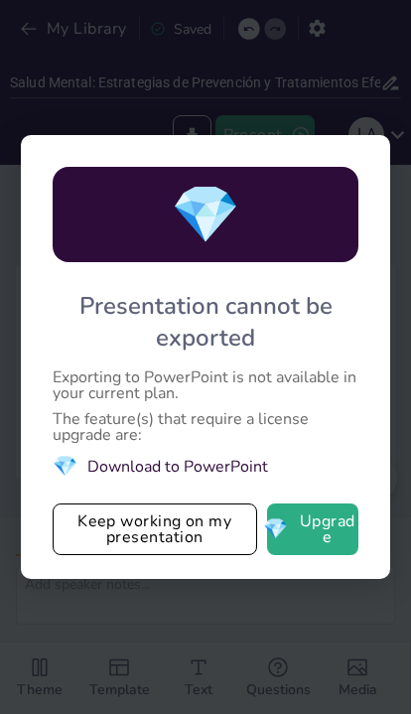  I want to click on div: Presentation cannot be exported, so click(205, 322).